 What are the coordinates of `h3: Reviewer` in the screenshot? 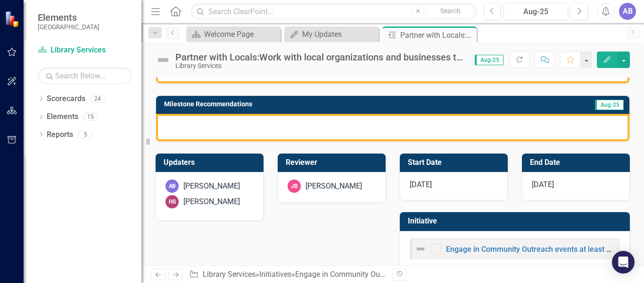 It's located at (333, 162).